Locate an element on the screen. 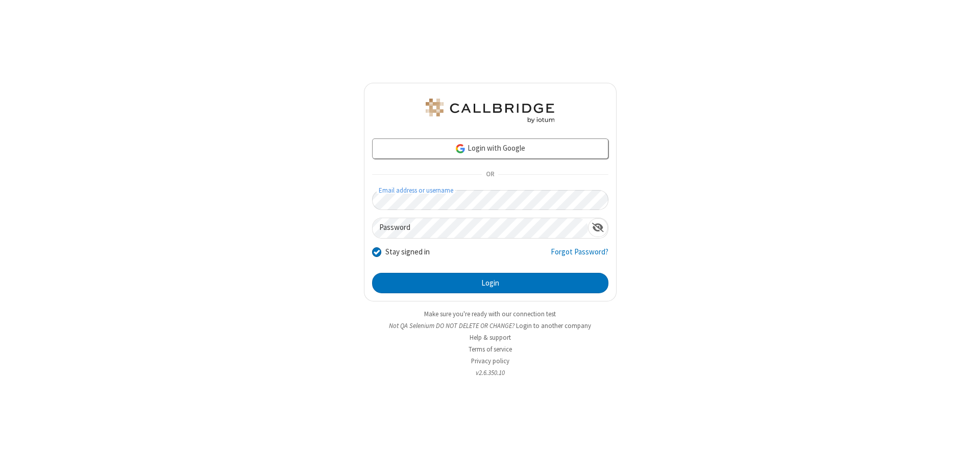 Image resolution: width=980 pixels, height=468 pixels. img: QA Selenium DO NOT DELETE OR CHANGE is located at coordinates (490, 111).